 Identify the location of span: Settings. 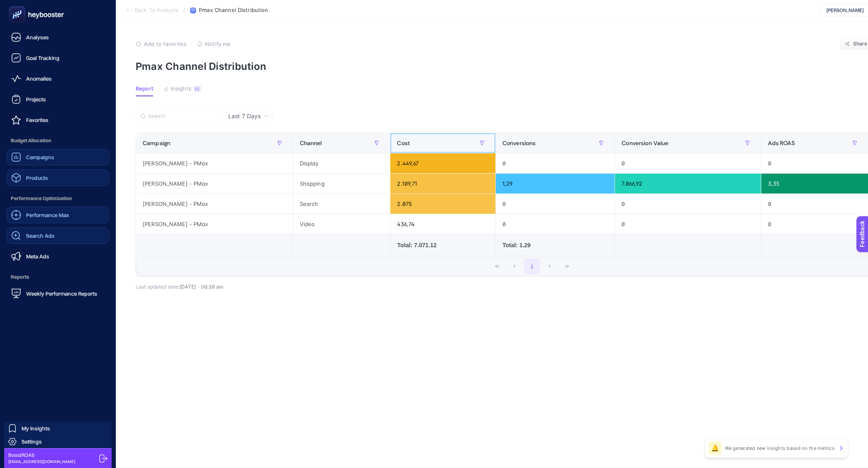
(32, 442).